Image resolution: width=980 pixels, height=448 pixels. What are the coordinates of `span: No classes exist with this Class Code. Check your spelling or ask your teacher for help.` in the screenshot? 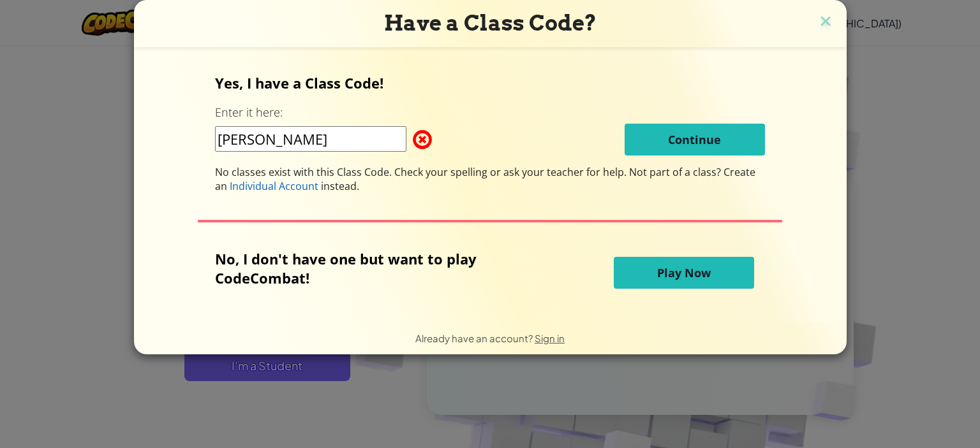 It's located at (421, 172).